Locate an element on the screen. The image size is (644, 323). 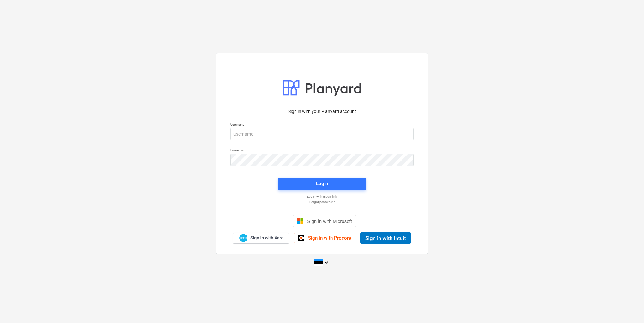
span: Sign in with Xero is located at coordinates (267, 238).